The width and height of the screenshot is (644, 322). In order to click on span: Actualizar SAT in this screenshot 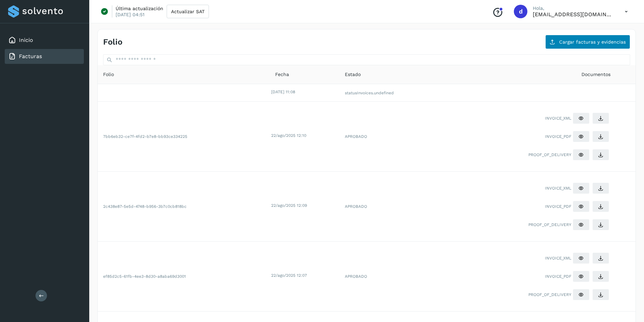, I will do `click(188, 11)`.